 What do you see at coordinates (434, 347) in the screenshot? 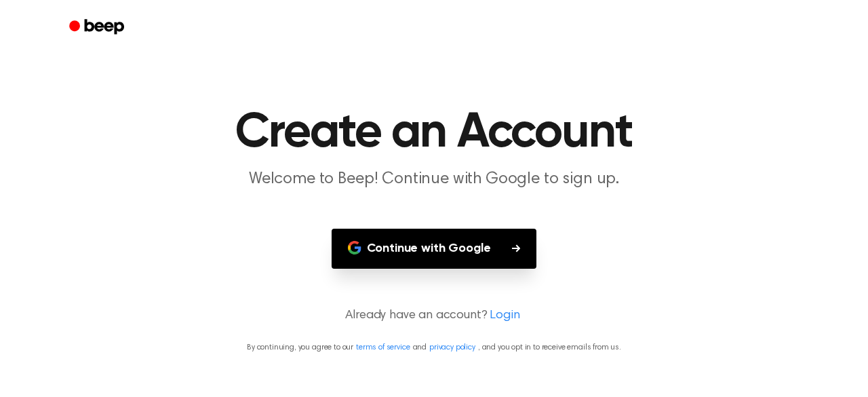
I see `p: By continuing, you agree to our and , and you opt in to receive emails from us.` at bounding box center [434, 347].